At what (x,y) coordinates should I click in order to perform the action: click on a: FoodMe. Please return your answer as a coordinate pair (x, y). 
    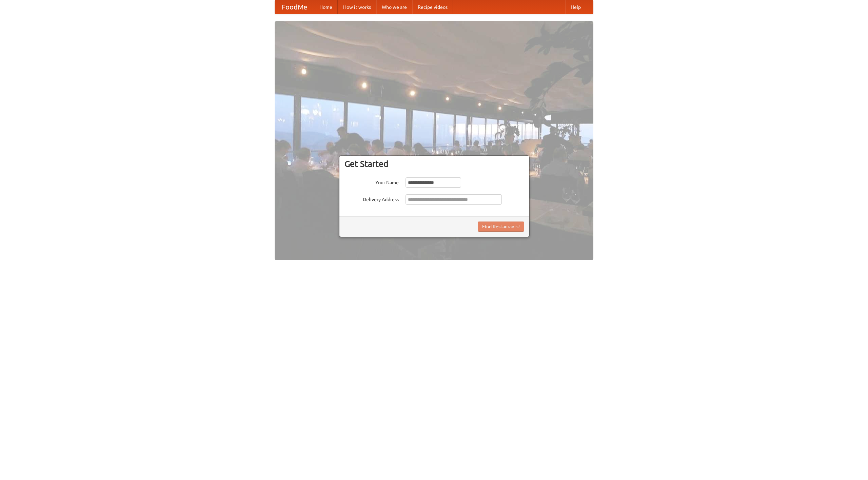
    Looking at the image, I should click on (294, 7).